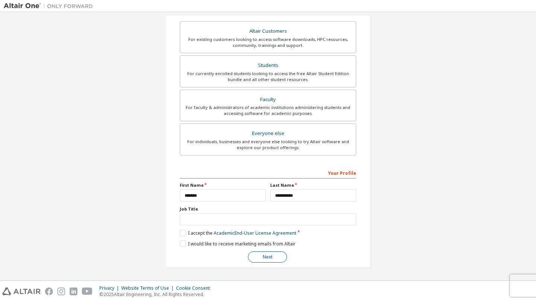 The width and height of the screenshot is (536, 302). What do you see at coordinates (195, 289) in the screenshot?
I see `div: Cookie Consent` at bounding box center [195, 289].